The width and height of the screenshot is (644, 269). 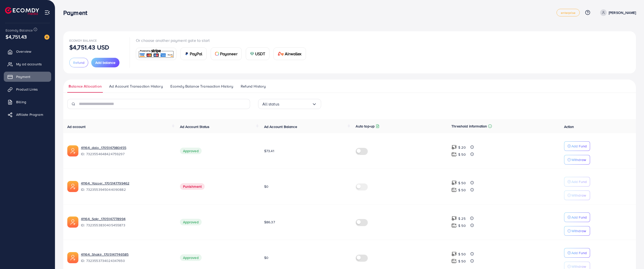 I want to click on span: Action, so click(x=569, y=127).